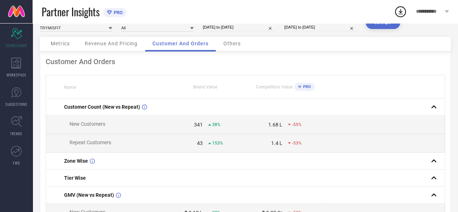 The height and width of the screenshot is (212, 458). Describe the element at coordinates (320, 27) in the screenshot. I see `input: Select comparison period` at that location.